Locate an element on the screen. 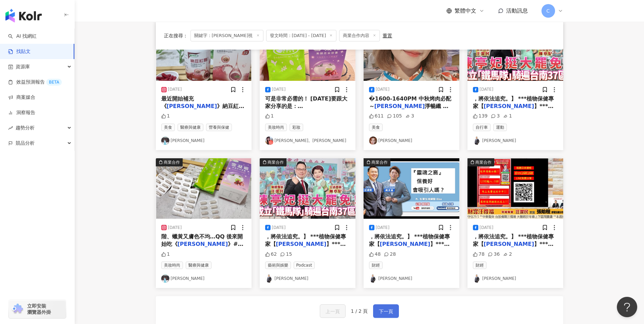 The image size is (644, 324). span: 正在搜尋 ： is located at coordinates (176, 35).